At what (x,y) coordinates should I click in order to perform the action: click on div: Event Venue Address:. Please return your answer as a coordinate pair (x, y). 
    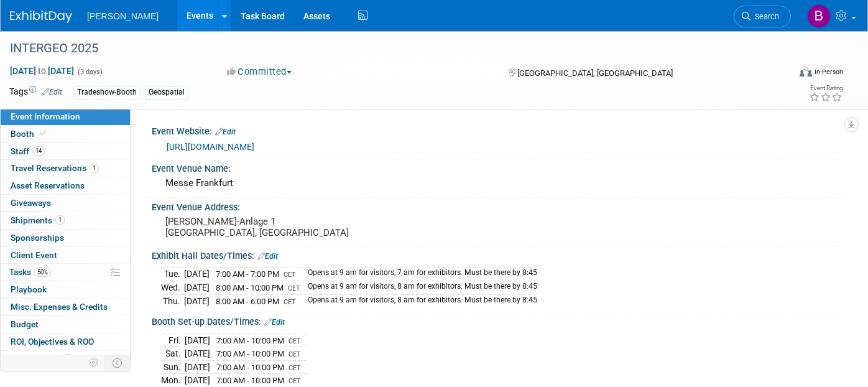
    Looking at the image, I should click on (497, 205).